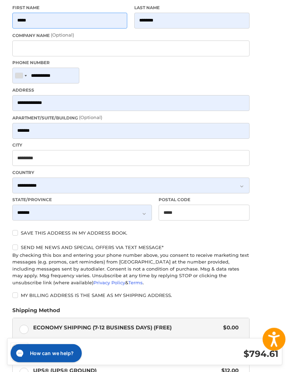 The height and width of the screenshot is (372, 289). Describe the element at coordinates (192, 8) in the screenshot. I see `label: Last Name` at that location.